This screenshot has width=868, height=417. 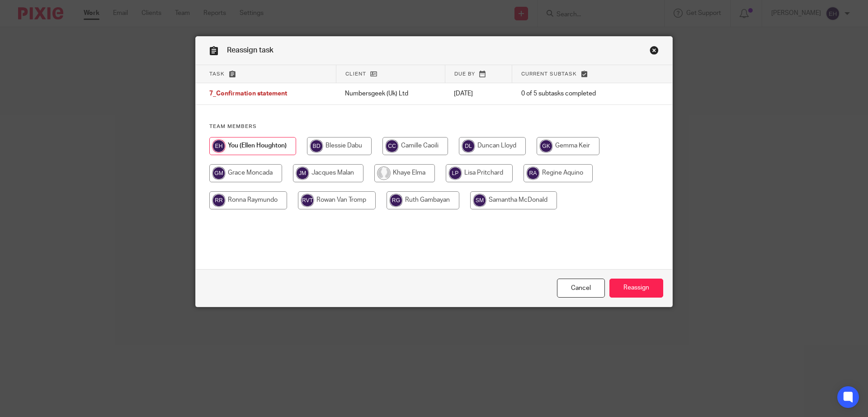 What do you see at coordinates (636, 289) in the screenshot?
I see `input: Reassign` at bounding box center [636, 289].